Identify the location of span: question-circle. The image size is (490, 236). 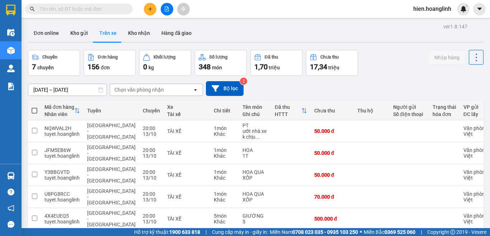
(11, 191).